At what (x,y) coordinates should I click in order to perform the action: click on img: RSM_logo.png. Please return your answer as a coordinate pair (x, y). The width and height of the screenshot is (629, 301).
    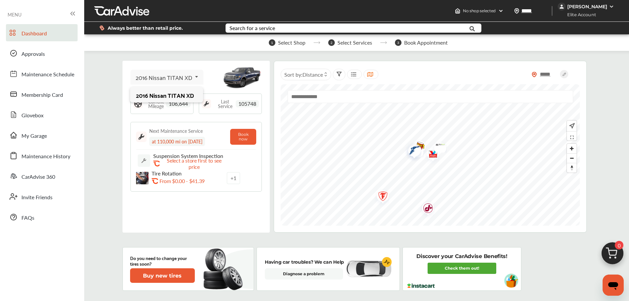
    Looking at the image, I should click on (438, 146).